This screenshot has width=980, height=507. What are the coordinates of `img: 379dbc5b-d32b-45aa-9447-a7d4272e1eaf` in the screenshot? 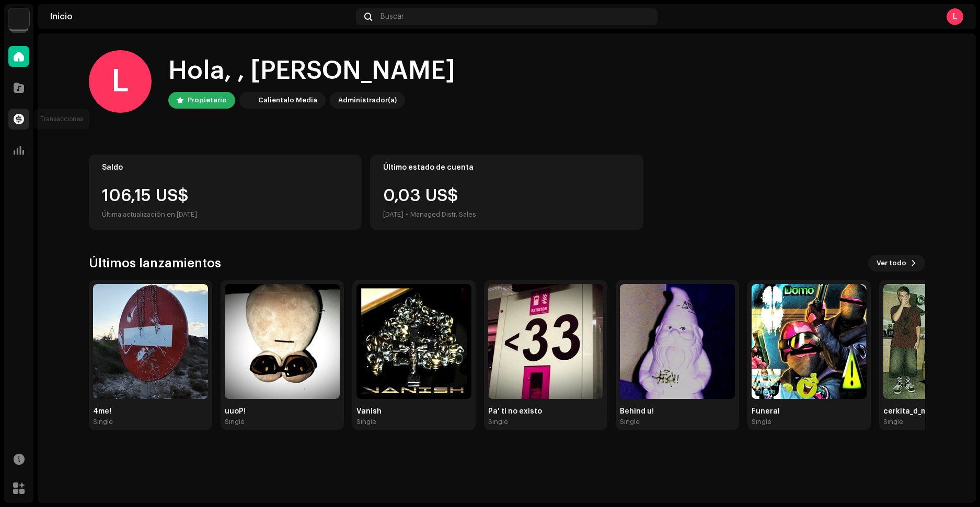 It's located at (282, 342).